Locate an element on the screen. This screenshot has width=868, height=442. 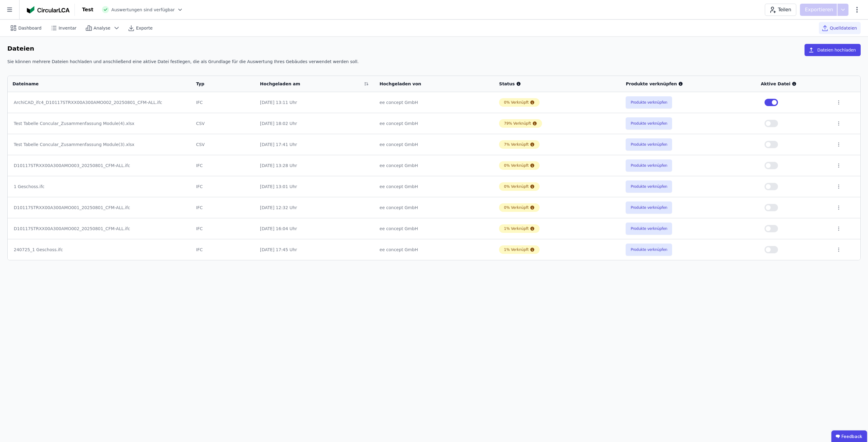
div: 79% Verknüpft is located at coordinates (517, 124).